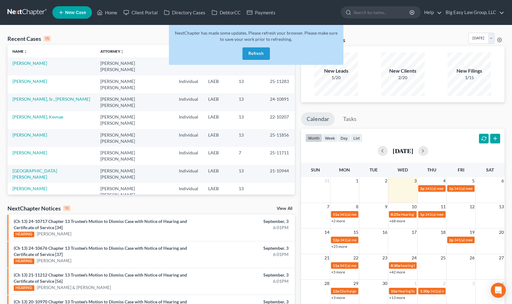  I want to click on span: 17, so click(414, 232).